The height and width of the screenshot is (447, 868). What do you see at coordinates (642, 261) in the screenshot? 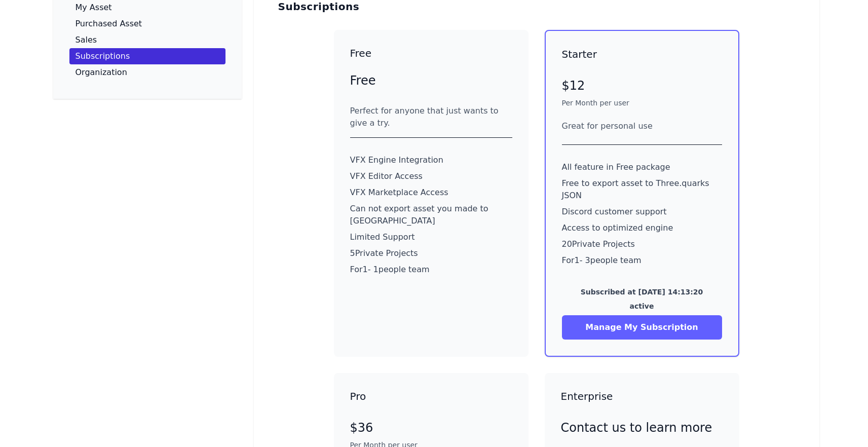
I see `p: For 1 - 3 people team` at bounding box center [642, 261].